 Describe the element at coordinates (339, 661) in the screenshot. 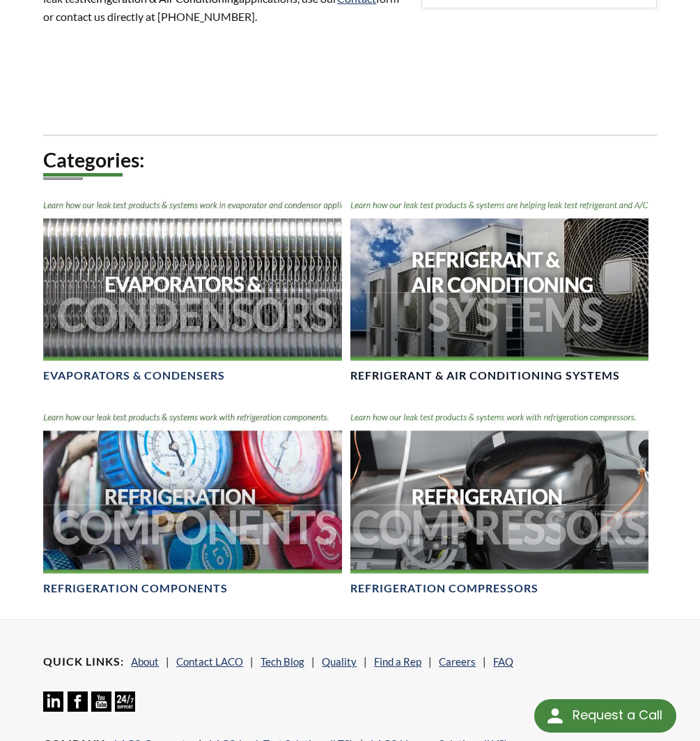

I see `a: Quality` at that location.